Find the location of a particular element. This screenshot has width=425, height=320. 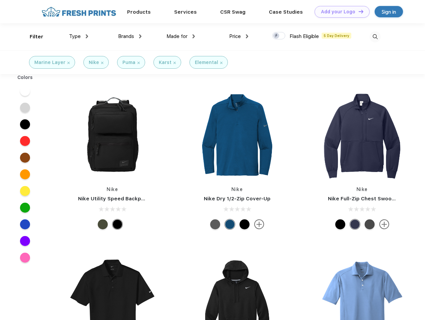

div: Gym Blue is located at coordinates (230, 225).